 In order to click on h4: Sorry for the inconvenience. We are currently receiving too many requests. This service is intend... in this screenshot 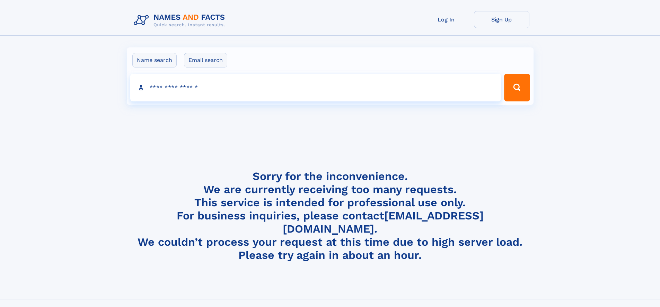, I will do `click(330, 216)`.